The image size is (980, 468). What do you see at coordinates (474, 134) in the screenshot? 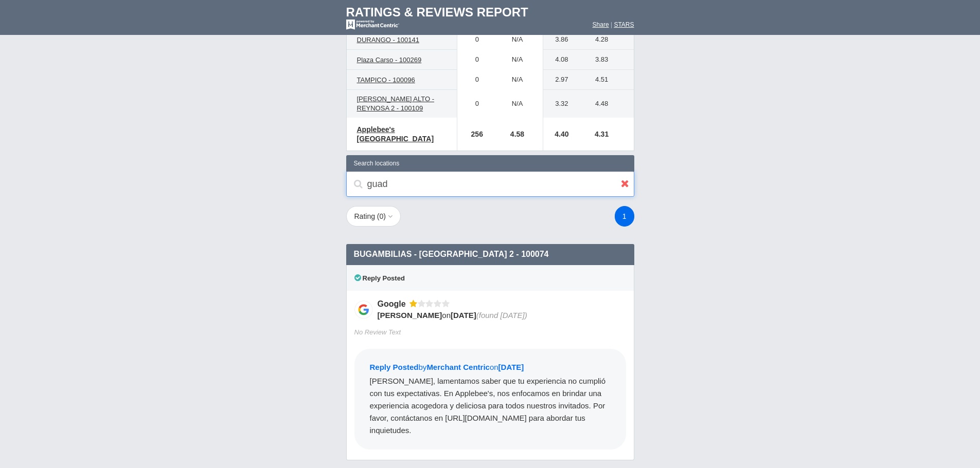
I see `td: 256` at bounding box center [474, 134].